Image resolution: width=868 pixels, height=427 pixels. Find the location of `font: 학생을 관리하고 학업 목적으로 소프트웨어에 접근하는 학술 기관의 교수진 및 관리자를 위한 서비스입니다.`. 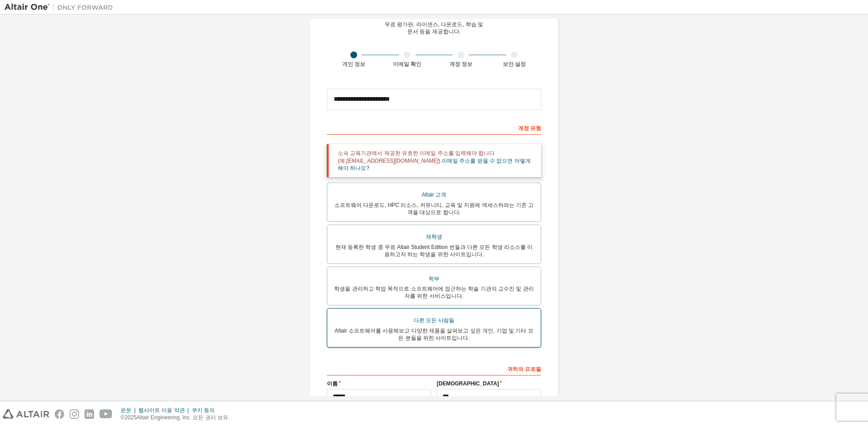

font: 학생을 관리하고 학업 목적으로 소프트웨어에 접근하는 학술 기관의 교수진 및 관리자를 위한 서비스입니다. is located at coordinates (434, 292).